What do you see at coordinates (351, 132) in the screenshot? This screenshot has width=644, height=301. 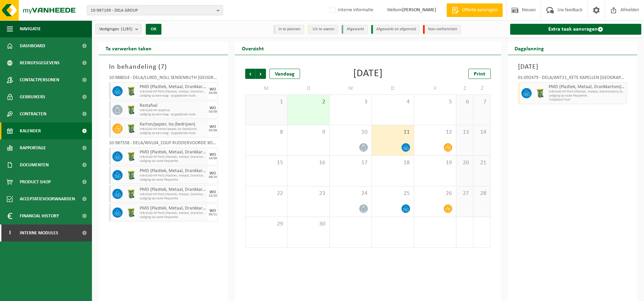 I see `span: 10` at bounding box center [351, 132].